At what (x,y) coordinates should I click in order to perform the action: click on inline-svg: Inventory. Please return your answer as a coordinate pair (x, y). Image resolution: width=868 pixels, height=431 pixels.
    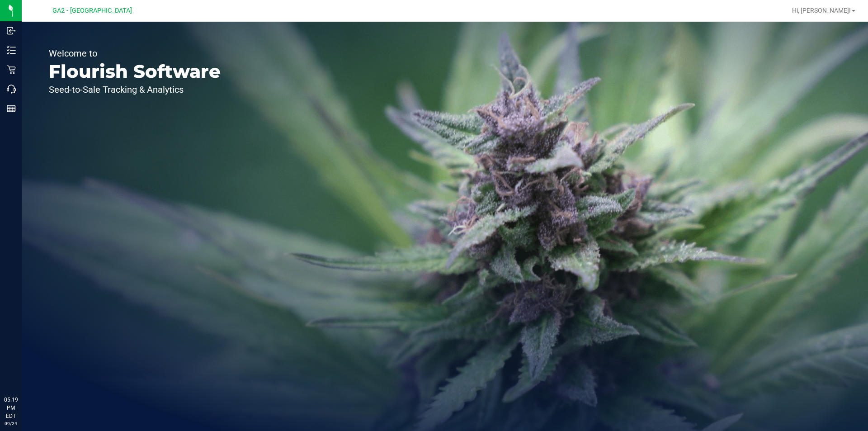
    Looking at the image, I should click on (11, 50).